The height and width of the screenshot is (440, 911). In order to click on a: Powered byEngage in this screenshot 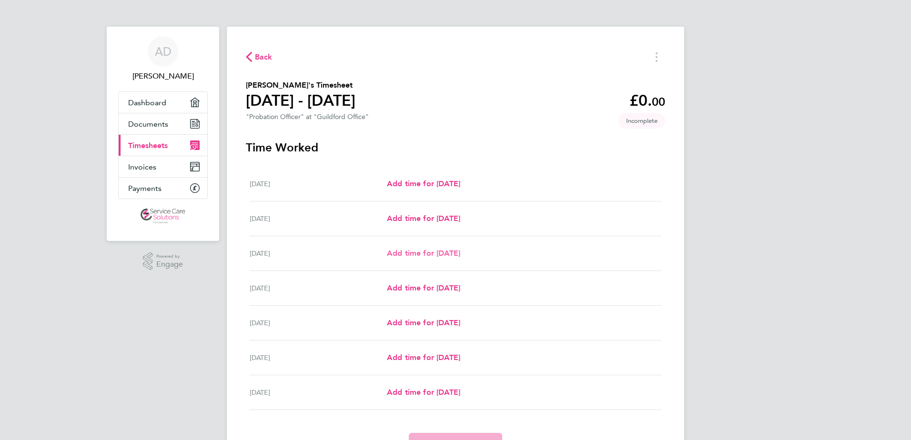, I will do `click(163, 262)`.